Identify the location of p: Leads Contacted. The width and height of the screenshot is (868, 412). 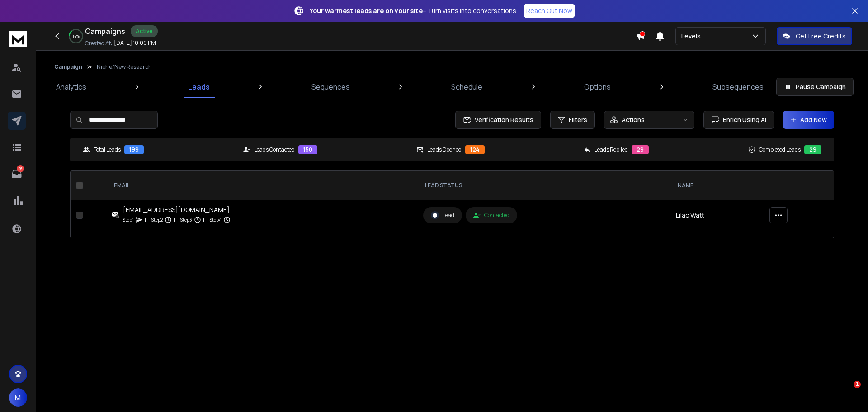
(274, 149).